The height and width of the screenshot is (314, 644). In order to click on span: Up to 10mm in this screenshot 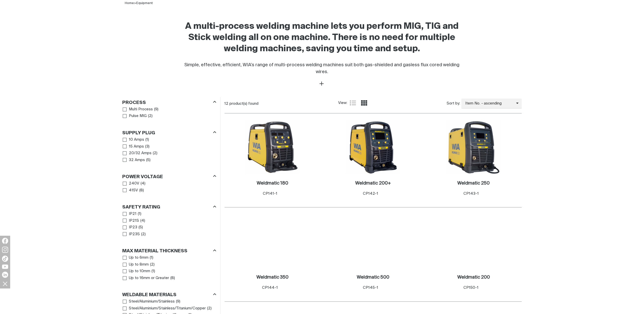, I will do `click(140, 271)`.